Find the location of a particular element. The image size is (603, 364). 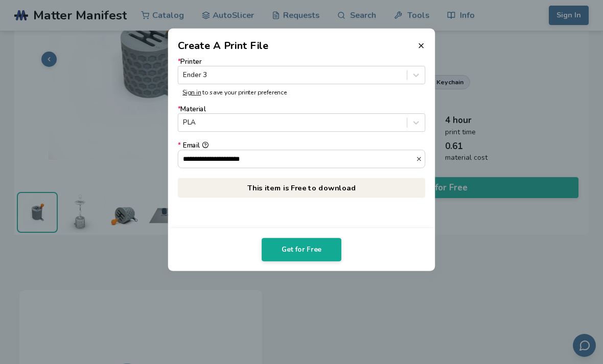

button: Get for Free is located at coordinates (302, 250).